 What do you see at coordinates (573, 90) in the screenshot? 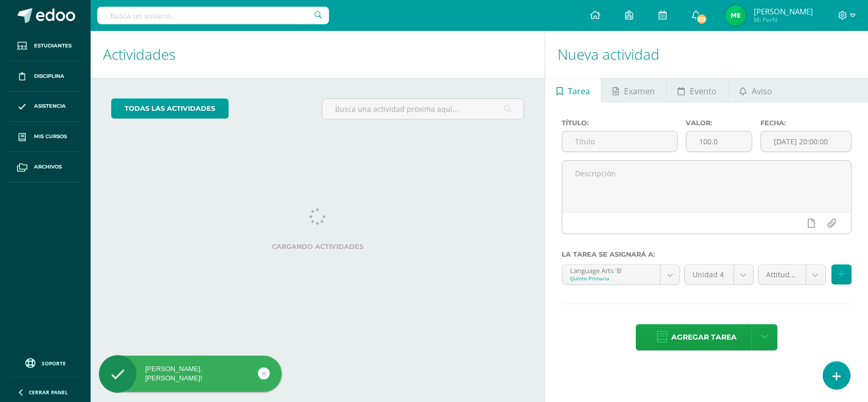
I see `a: Tarea` at bounding box center [573, 90].